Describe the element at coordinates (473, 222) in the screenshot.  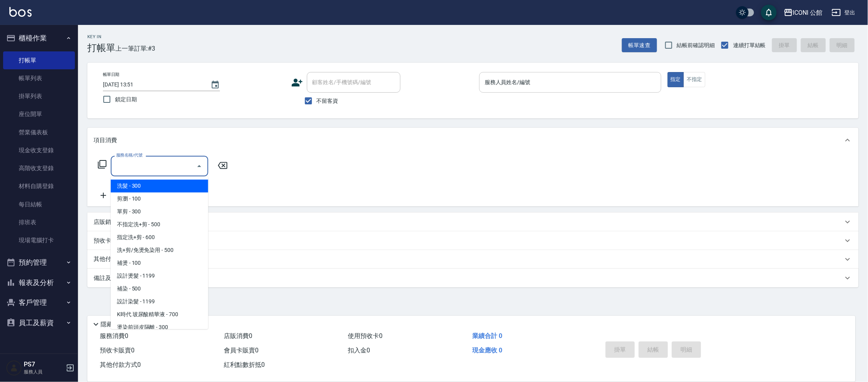
I see `div: 店販銷售` at that location.